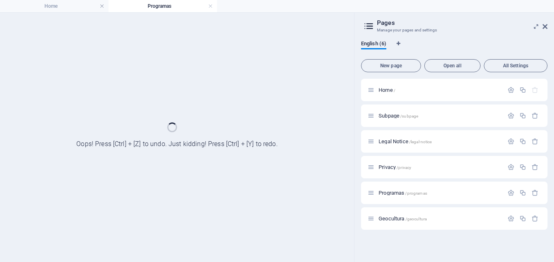  I want to click on h2: Pages, so click(462, 23).